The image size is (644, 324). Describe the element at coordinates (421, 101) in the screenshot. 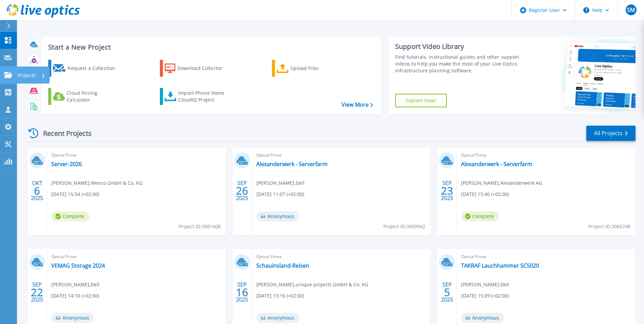

I see `a: Explore Now!` at that location.